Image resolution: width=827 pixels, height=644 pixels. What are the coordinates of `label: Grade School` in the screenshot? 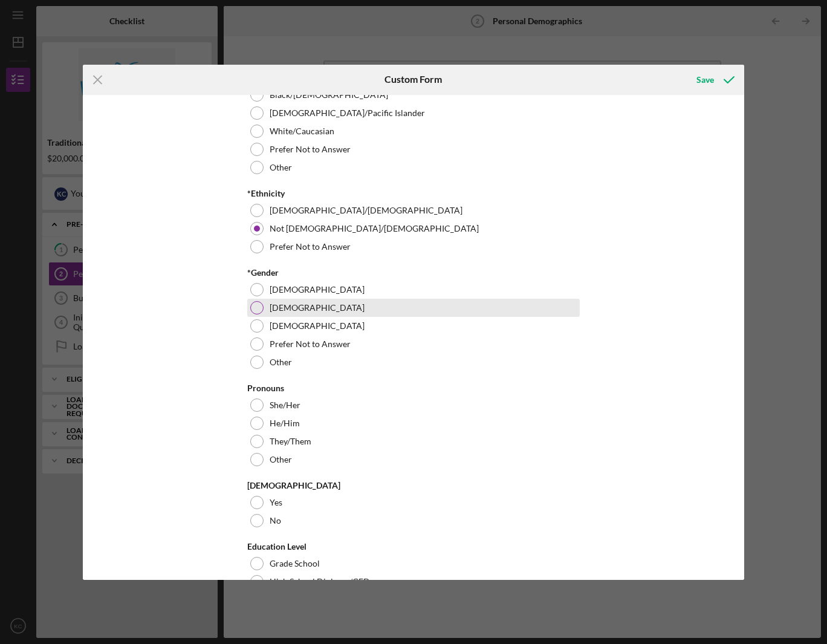 It's located at (294, 564).